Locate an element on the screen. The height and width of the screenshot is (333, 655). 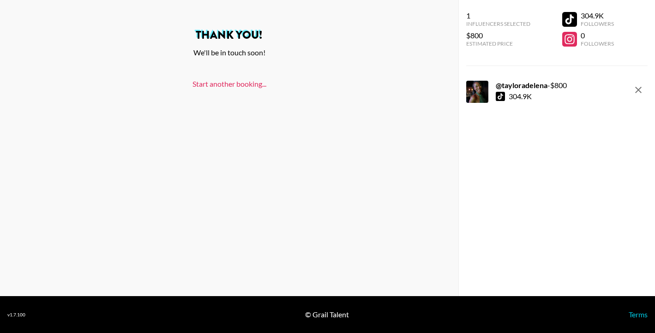
div: Estimated Price is located at coordinates (498, 43).